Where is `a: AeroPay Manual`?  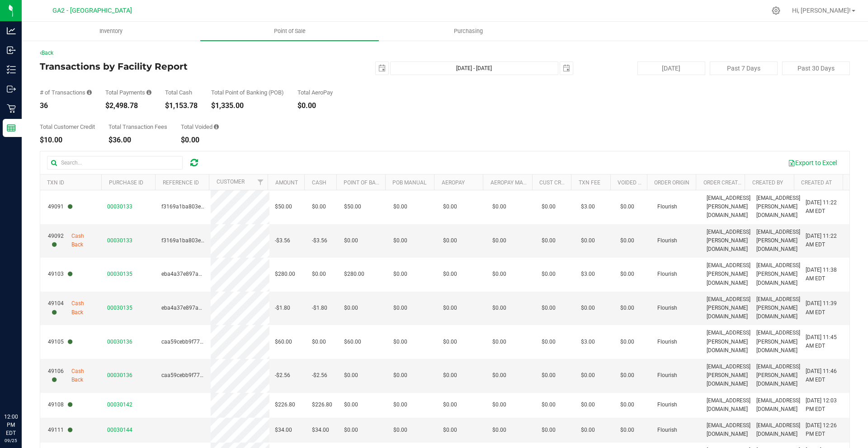
a: AeroPay Manual is located at coordinates (514, 182).